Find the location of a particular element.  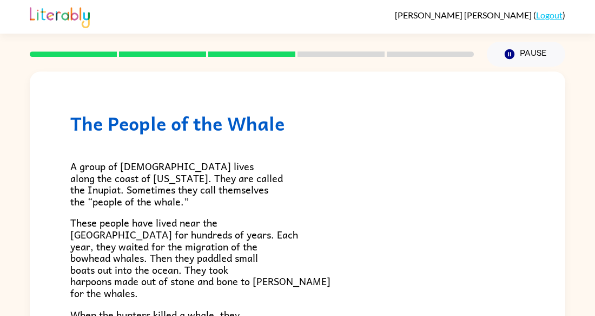

img: Literably is located at coordinates (60, 16).